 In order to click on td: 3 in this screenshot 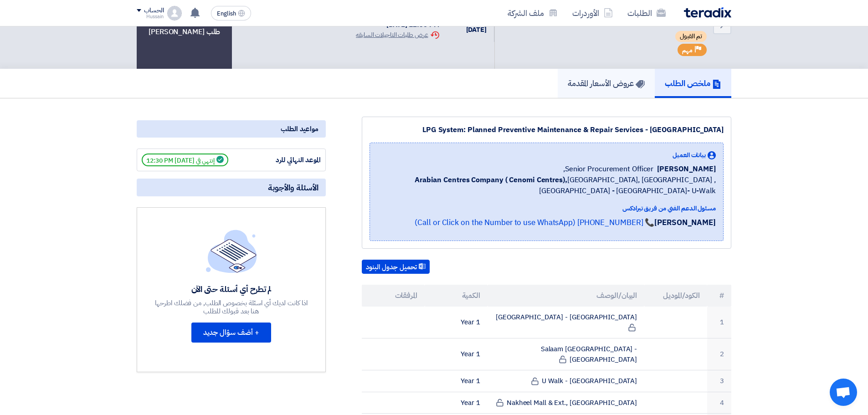, I will do `click(719, 381)`.